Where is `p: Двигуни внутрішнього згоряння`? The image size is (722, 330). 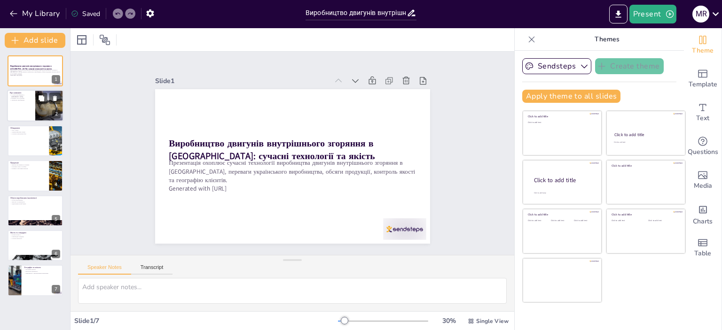
p: Двигуни внутрішнього згоряння is located at coordinates (28, 165).